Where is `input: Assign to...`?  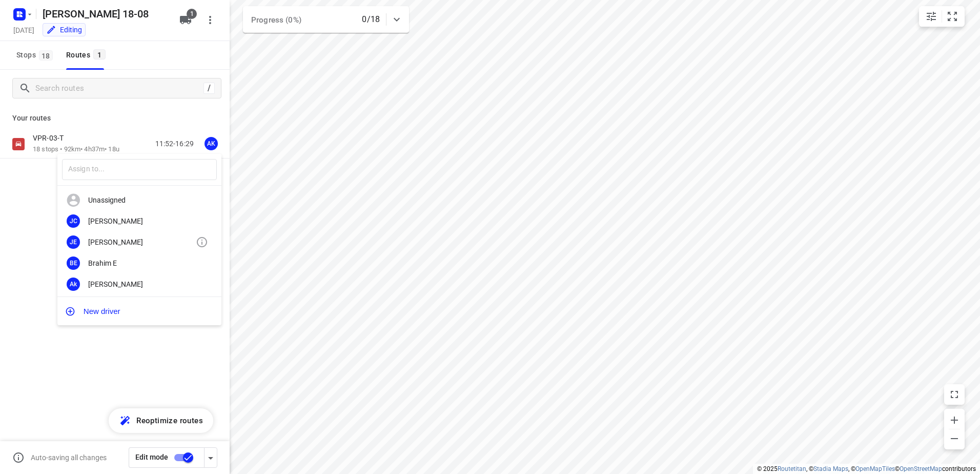 input: Assign to... is located at coordinates (139, 169).